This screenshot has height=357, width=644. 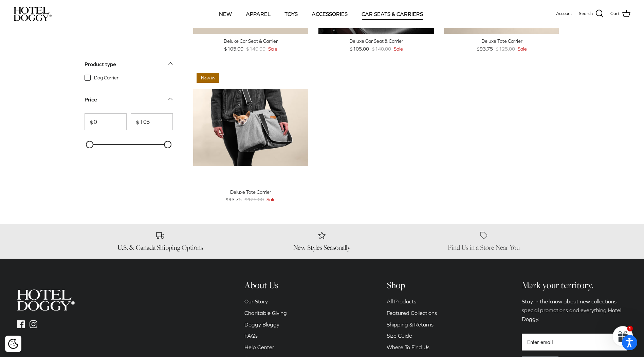 I want to click on a: hoteldoggycom, so click(x=33, y=14).